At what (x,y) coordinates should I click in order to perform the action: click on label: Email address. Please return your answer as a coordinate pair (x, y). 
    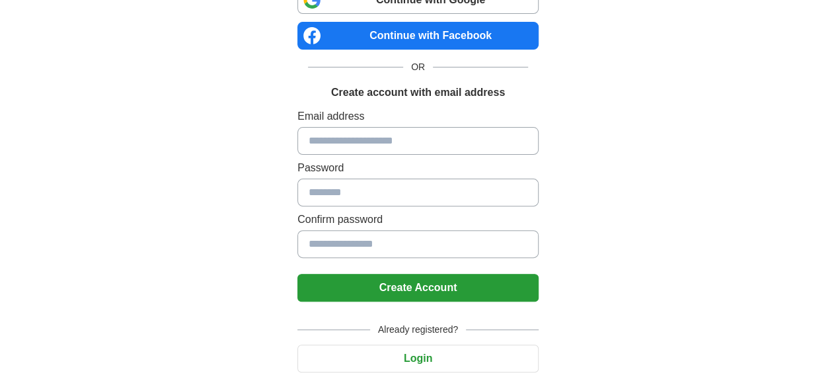
    Looking at the image, I should click on (418, 116).